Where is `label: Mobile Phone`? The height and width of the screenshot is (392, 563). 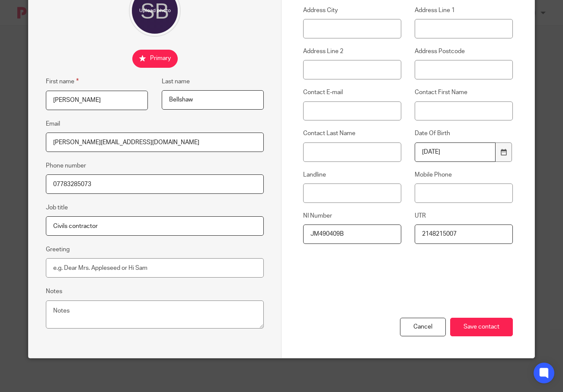 label: Mobile Phone is located at coordinates (463, 175).